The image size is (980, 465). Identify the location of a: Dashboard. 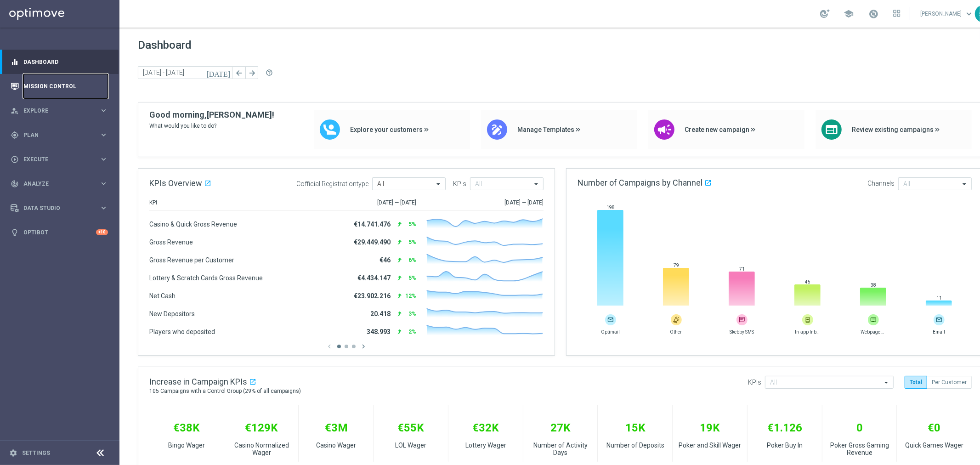
(66, 62).